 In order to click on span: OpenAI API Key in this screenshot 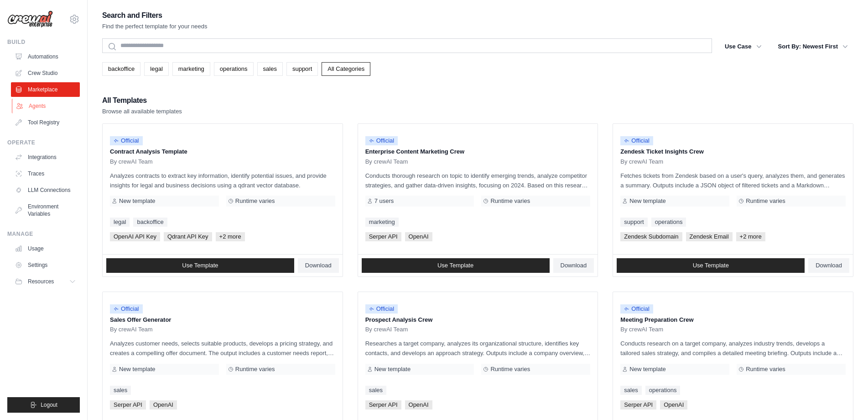, I will do `click(135, 236)`.